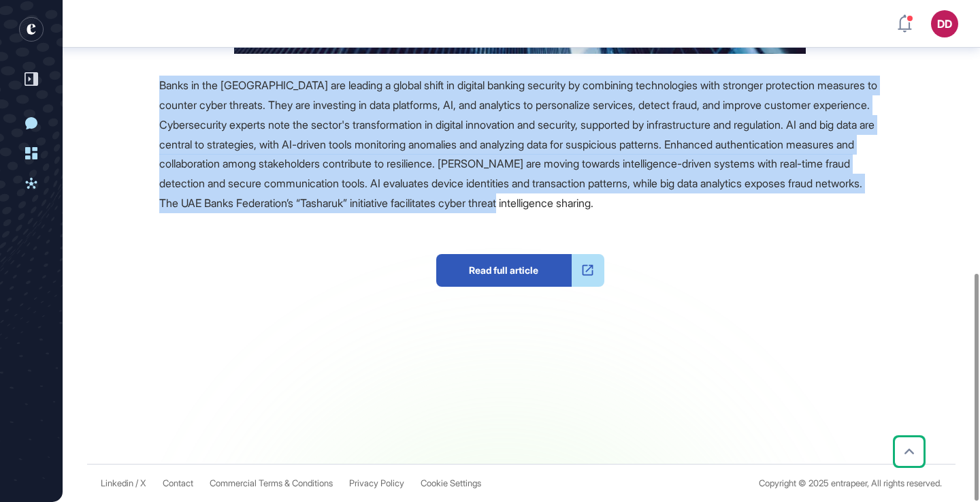 The width and height of the screenshot is (980, 502). Describe the element at coordinates (117, 483) in the screenshot. I see `a: Linkedin` at that location.